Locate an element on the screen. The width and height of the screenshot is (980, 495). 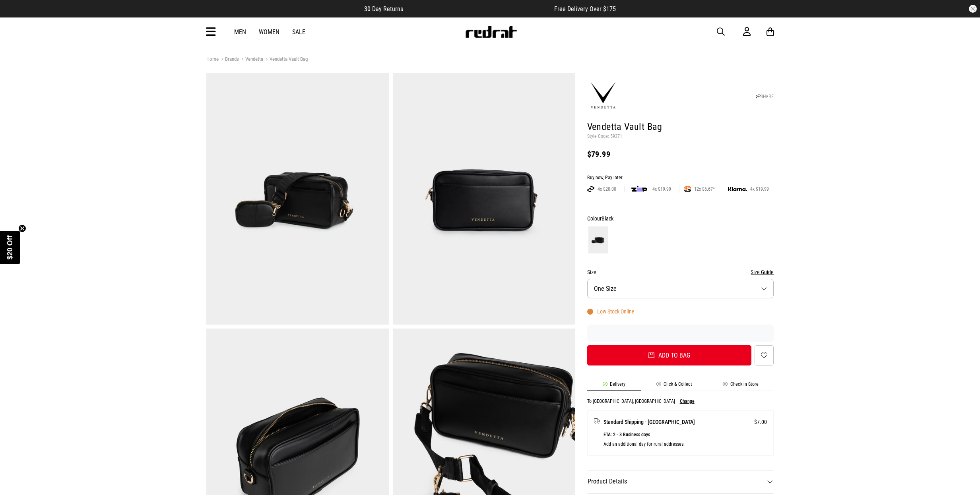
button: Size Guide is located at coordinates (762, 272).